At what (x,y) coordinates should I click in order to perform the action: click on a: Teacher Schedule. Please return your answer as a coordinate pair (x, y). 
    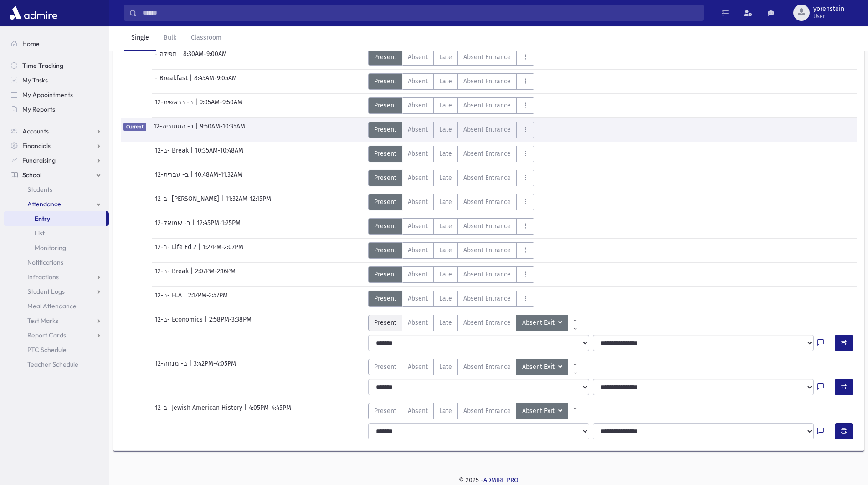
    Looking at the image, I should click on (56, 365).